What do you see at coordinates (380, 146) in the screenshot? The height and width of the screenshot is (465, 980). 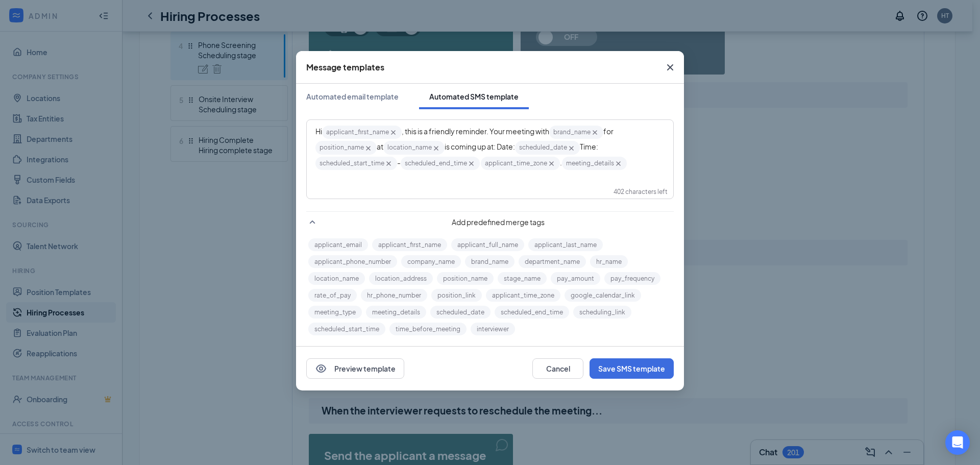 I see `span: at` at bounding box center [380, 146].